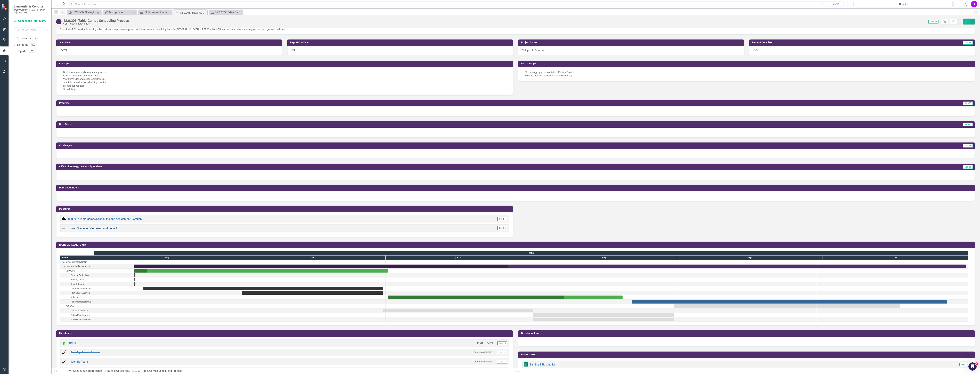  Describe the element at coordinates (229, 13) in the screenshot. I see `div: 12.0.203: Table Games Scheduling and Assignment/Rotation` at that location.